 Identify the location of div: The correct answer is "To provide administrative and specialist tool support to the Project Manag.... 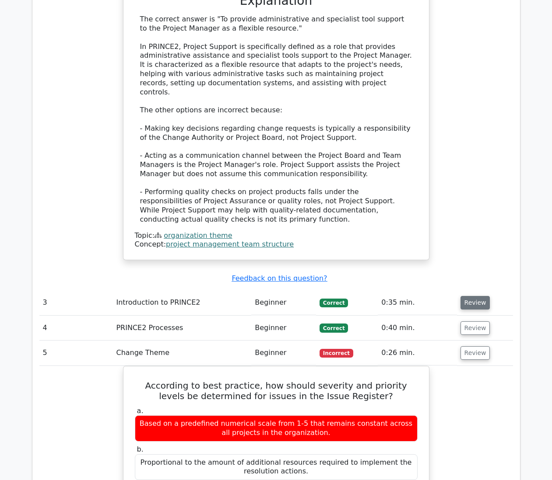
(276, 119).